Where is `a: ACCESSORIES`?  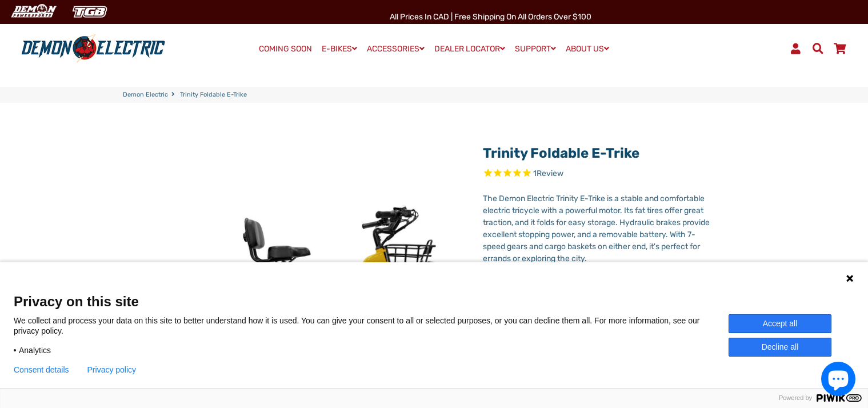
a: ACCESSORIES is located at coordinates (395, 49).